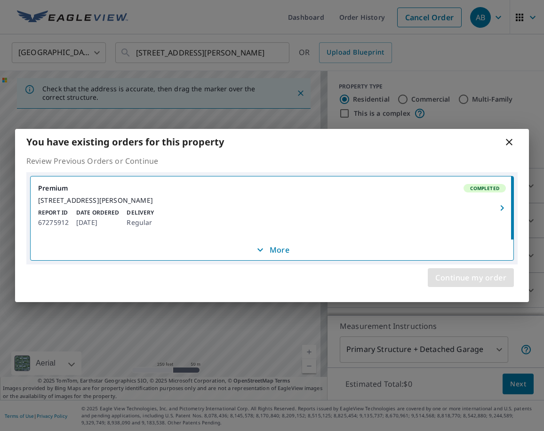  What do you see at coordinates (140, 213) in the screenshot?
I see `p: Delivery` at bounding box center [140, 213].